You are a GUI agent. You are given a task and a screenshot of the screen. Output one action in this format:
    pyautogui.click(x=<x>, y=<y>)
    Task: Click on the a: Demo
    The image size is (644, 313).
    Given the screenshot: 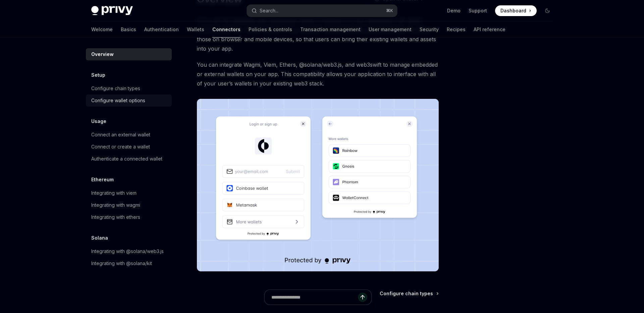 What is the action you would take?
    pyautogui.click(x=453, y=11)
    